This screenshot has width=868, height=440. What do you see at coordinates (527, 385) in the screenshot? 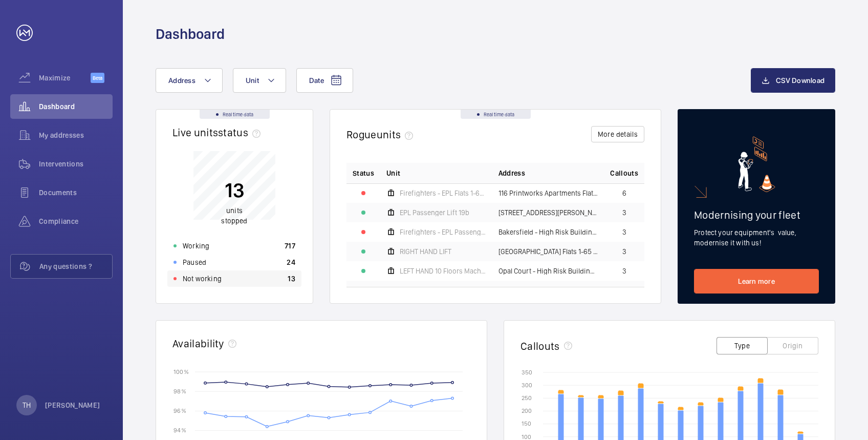
I see `text: 300` at bounding box center [527, 385].